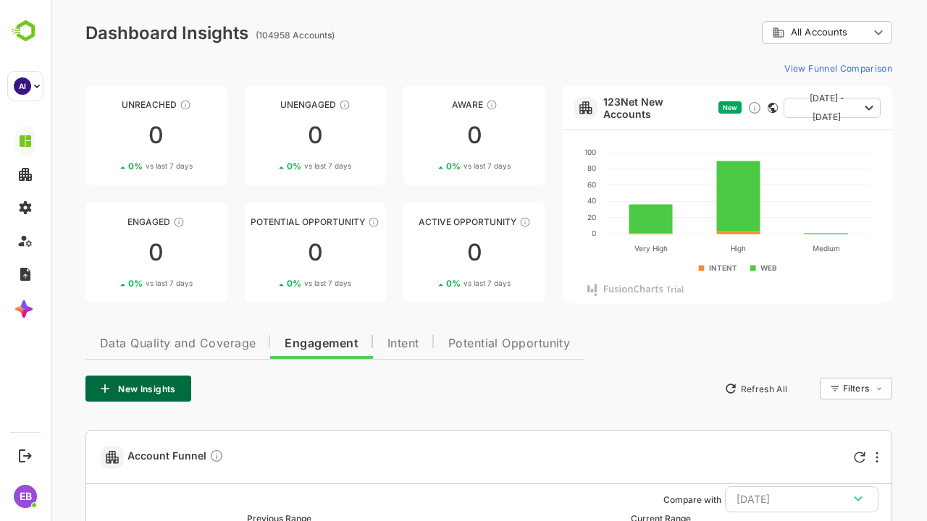 The height and width of the screenshot is (521, 927). Describe the element at coordinates (441, 105) in the screenshot. I see `div: These accounts have just entered the buying cycle and need further nurturing` at that location.